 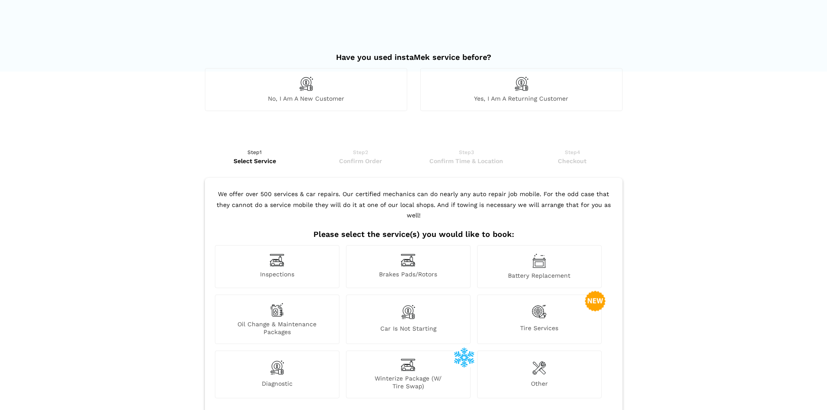 I want to click on span: Tire Services, so click(x=539, y=330).